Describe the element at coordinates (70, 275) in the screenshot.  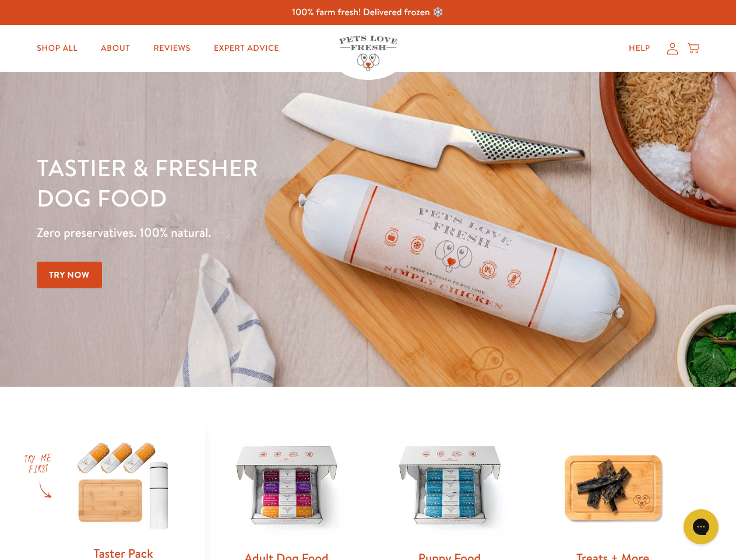
I see `a: Try Now` at that location.